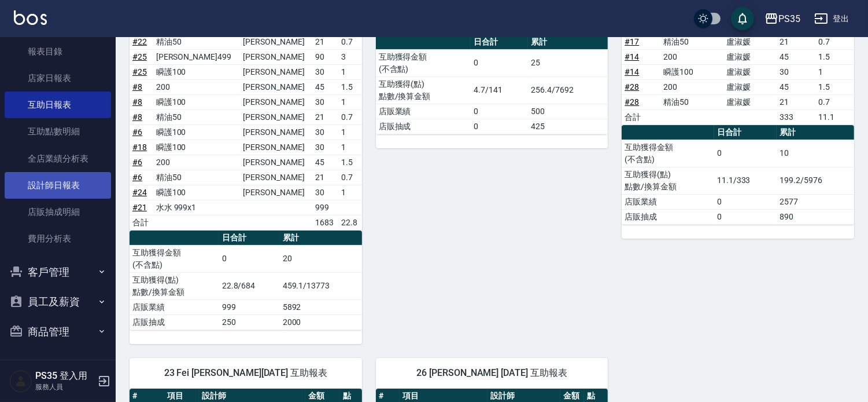 This screenshot has width=868, height=402. I want to click on a: 店販抽成明細, so click(58, 212).